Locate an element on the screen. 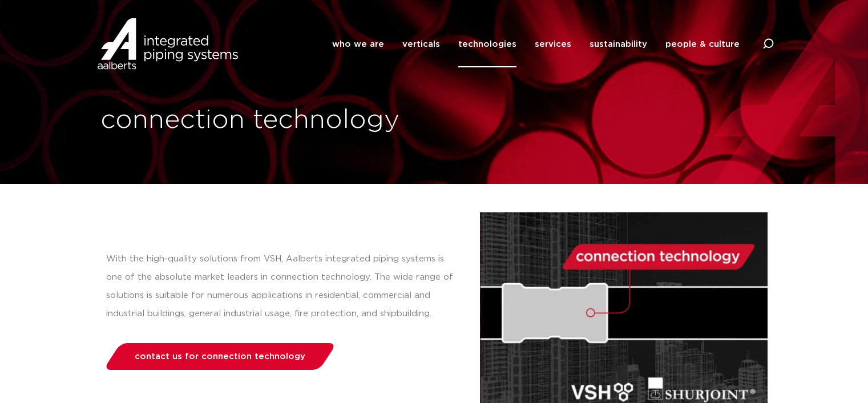 The width and height of the screenshot is (868, 403). a: sustainability is located at coordinates (618, 44).